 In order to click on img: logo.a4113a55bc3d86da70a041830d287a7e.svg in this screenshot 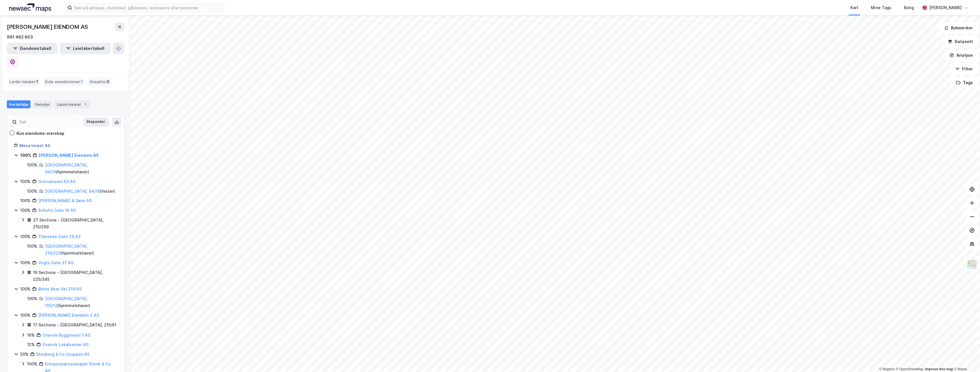, I will do `click(31, 7)`.